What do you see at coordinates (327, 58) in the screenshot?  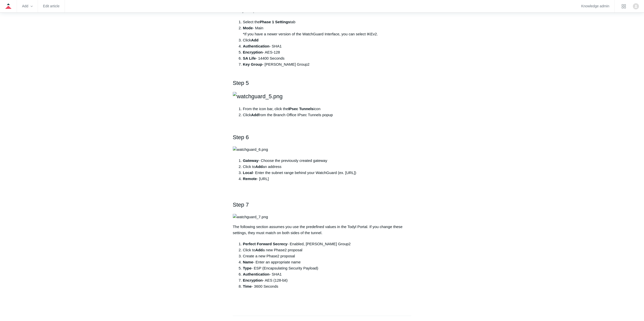 I see `li: - 14400 Seconds` at bounding box center [327, 58].